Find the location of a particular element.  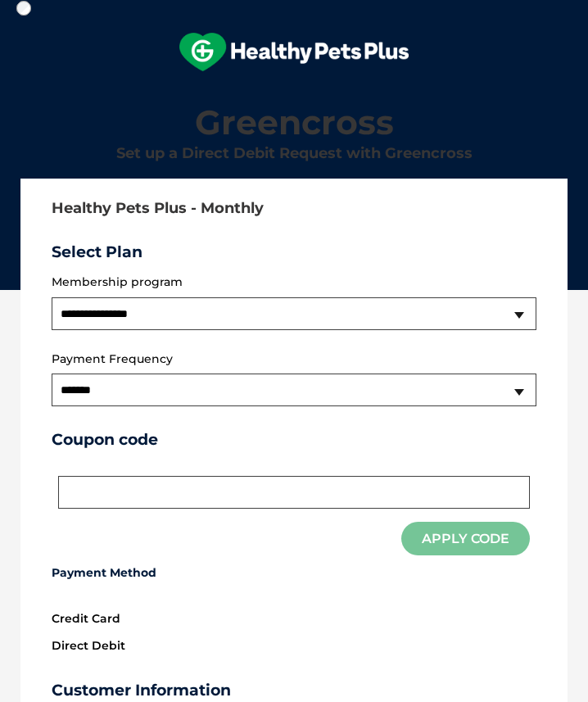

label: Credit Card is located at coordinates (86, 619).